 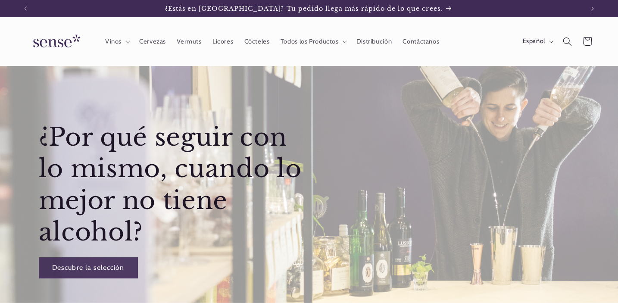 What do you see at coordinates (313, 41) in the screenshot?
I see `summary: Todos los Productos` at bounding box center [313, 41].